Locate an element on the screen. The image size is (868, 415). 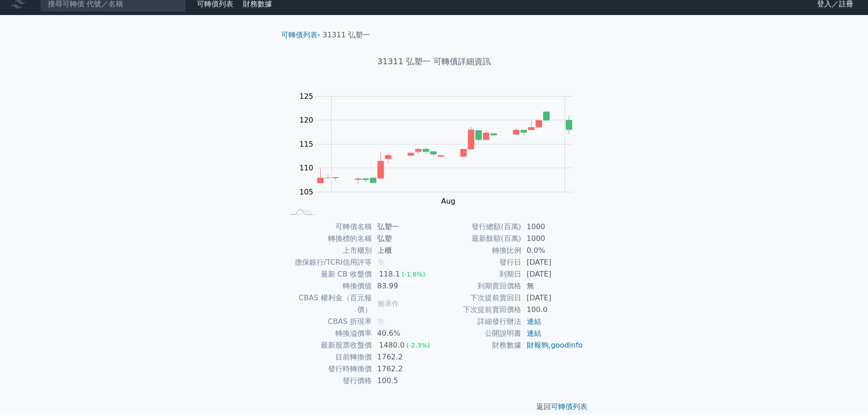
g: Chart is located at coordinates (441, 149).